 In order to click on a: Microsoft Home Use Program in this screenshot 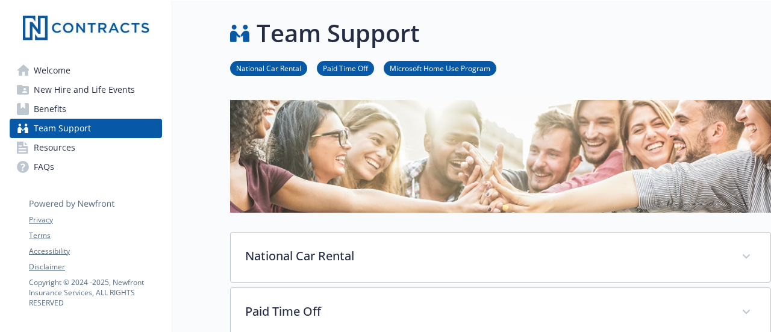, I will do `click(440, 67)`.